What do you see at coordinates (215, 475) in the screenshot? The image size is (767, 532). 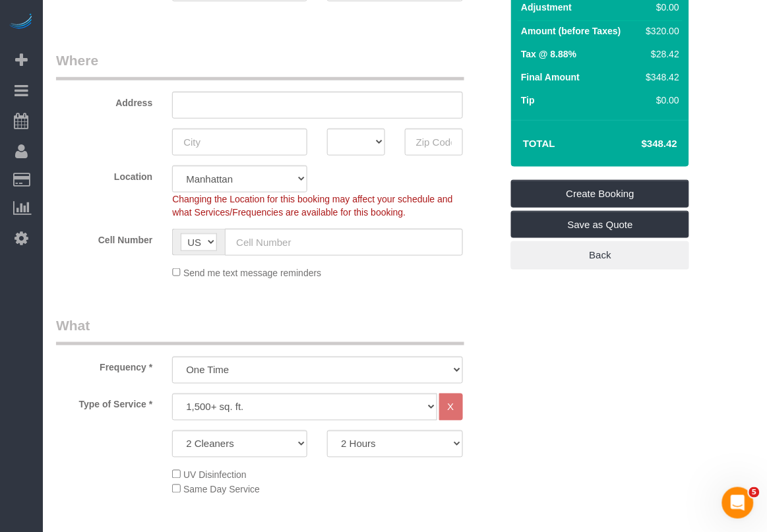 I see `span: UV Disinfection` at bounding box center [215, 475].